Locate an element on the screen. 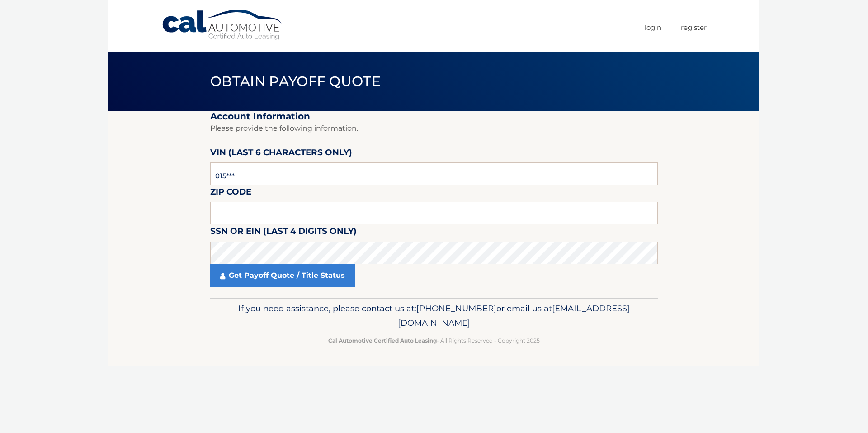 This screenshot has height=433, width=868. p: - All Rights Reserved - Copyright 2025 is located at coordinates (434, 340).